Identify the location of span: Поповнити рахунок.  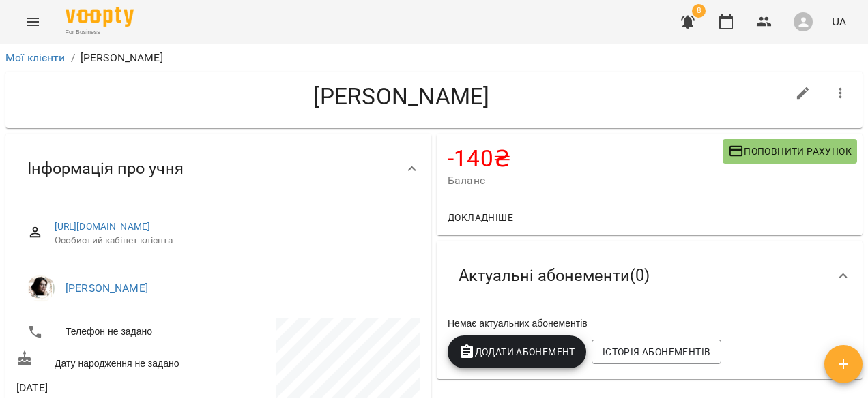
(790, 152).